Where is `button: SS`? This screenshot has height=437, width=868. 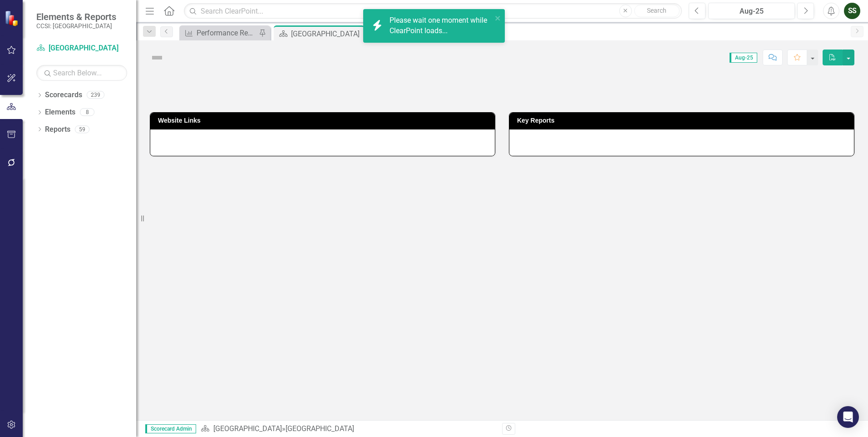 button: SS is located at coordinates (852, 11).